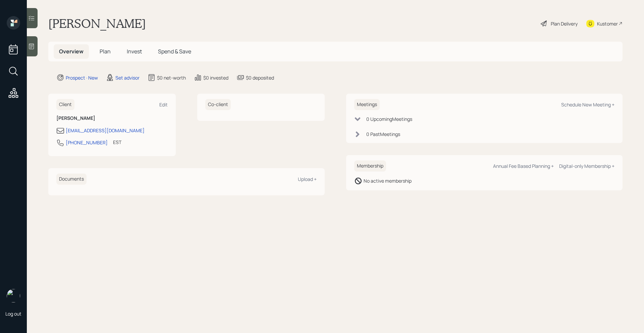 Image resolution: width=644 pixels, height=333 pixels. Describe the element at coordinates (587, 166) in the screenshot. I see `div: Digital-only Membership +` at that location.